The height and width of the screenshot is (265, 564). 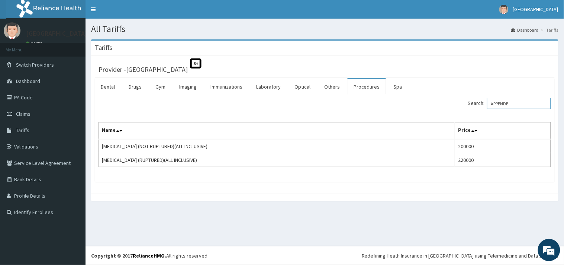 I want to click on a: Gym, so click(x=160, y=87).